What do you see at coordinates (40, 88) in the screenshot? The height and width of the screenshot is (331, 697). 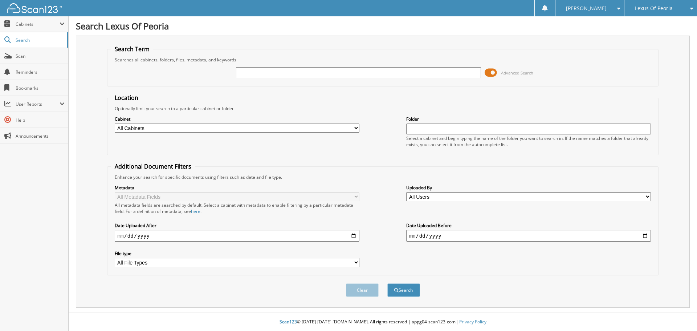 I see `span: Bookmarks` at bounding box center [40, 88].